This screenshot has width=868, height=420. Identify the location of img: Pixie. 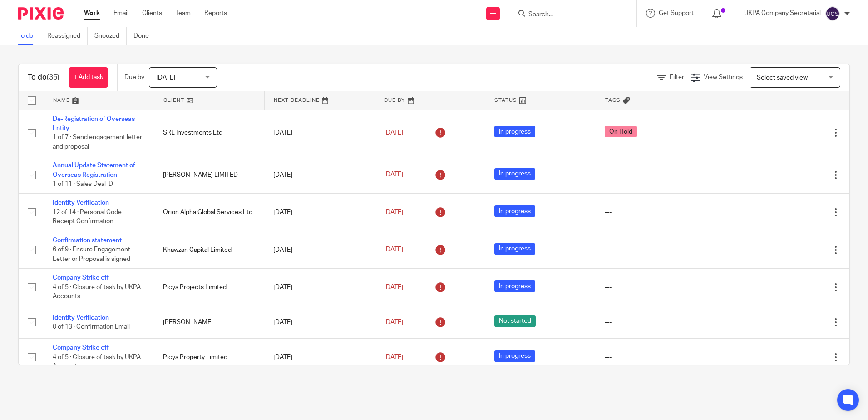
(41, 13).